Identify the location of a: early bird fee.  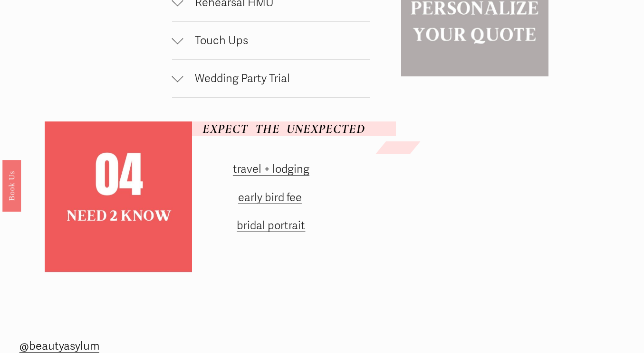
(270, 198).